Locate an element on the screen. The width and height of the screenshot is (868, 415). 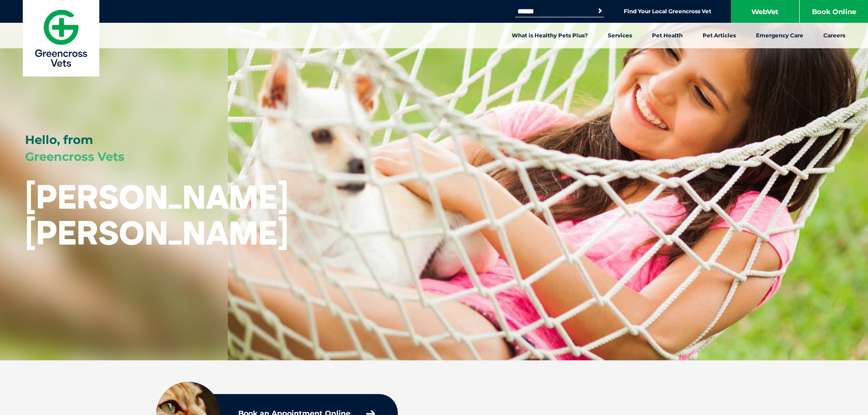
a: What is Healthy Pets Plus? is located at coordinates (550, 35).